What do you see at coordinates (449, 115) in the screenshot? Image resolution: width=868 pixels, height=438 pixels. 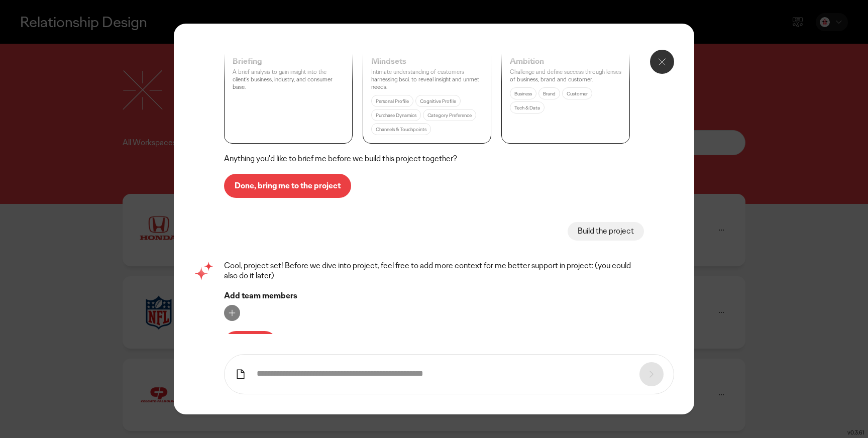 I see `div: Category Preference` at bounding box center [449, 115].